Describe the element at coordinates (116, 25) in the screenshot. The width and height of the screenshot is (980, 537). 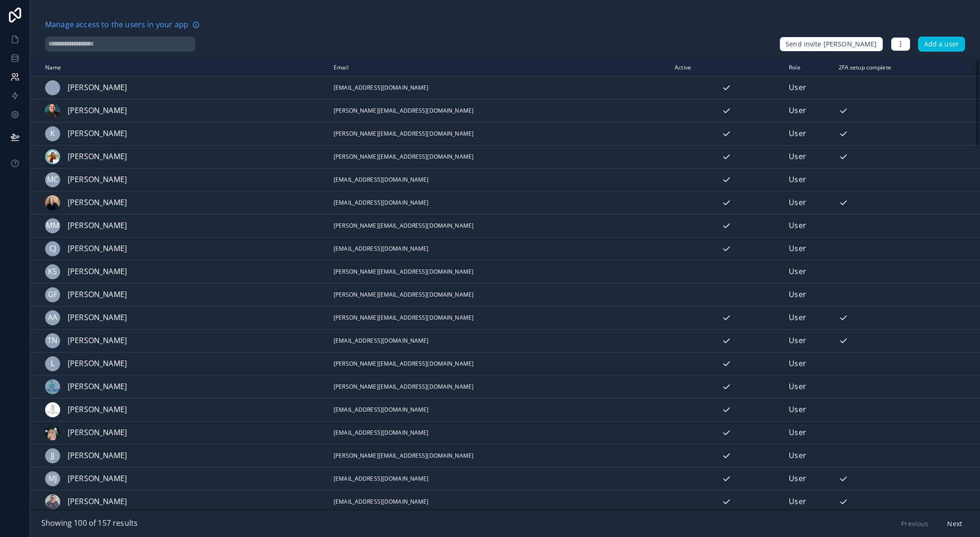
I see `span: Manage access to the users in your app` at that location.